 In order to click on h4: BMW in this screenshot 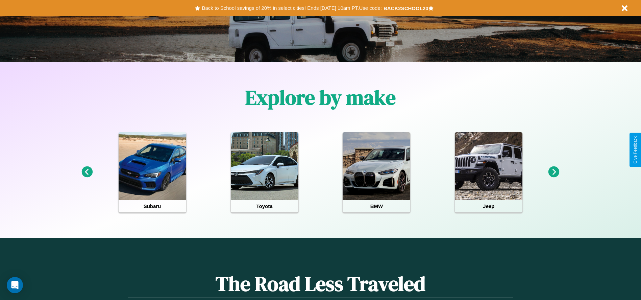, I will do `click(377, 206)`.